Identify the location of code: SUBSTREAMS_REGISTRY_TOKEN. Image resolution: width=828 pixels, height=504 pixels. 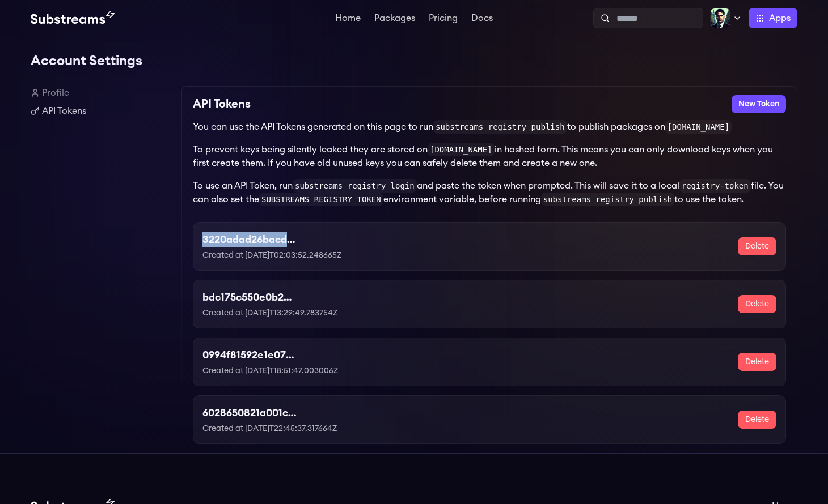
(321, 200).